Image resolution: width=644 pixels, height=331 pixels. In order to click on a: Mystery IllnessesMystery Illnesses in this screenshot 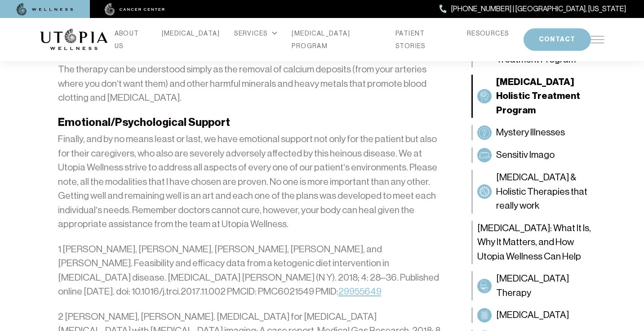, I will do `click(538, 133)`.